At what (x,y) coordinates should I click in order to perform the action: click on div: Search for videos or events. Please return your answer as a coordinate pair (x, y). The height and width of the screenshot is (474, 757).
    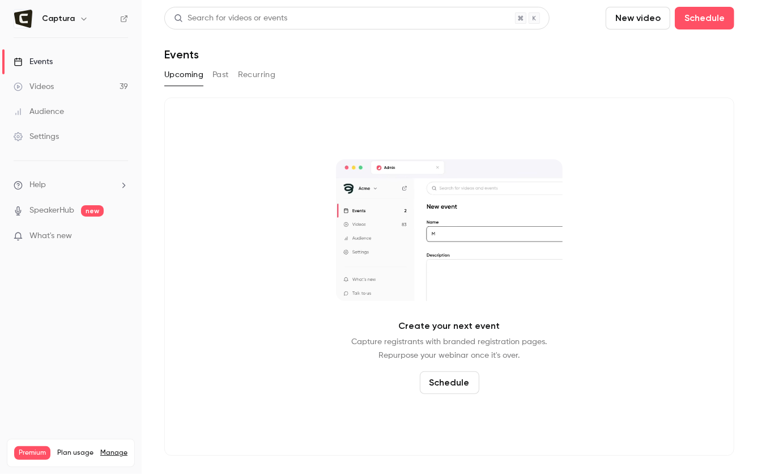
    Looking at the image, I should click on (231, 18).